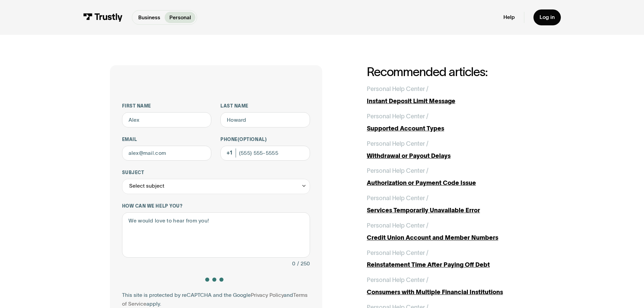 This screenshot has width=644, height=308. I want to click on div: Withdrawal or Payout Delays, so click(451, 156).